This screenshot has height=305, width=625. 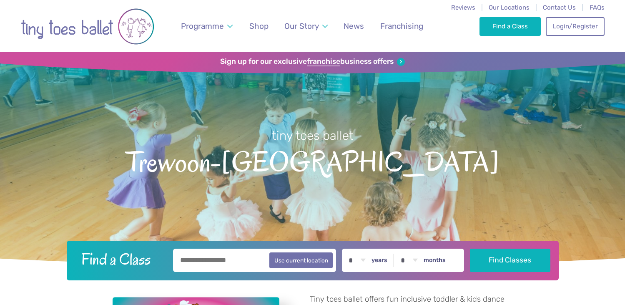 I want to click on a: Our Story, so click(x=305, y=26).